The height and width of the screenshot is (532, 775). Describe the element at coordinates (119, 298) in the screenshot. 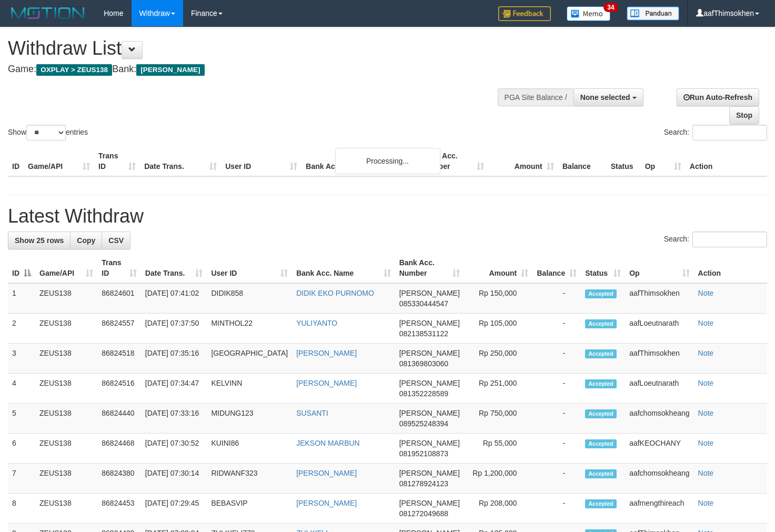

I see `td: 86824601` at that location.